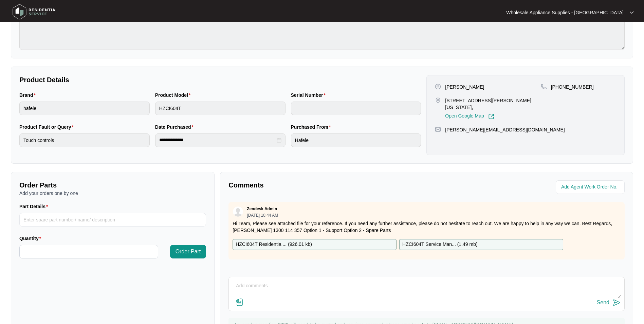  Describe the element at coordinates (239, 302) in the screenshot. I see `img: file-attachment-doc.svg` at that location.